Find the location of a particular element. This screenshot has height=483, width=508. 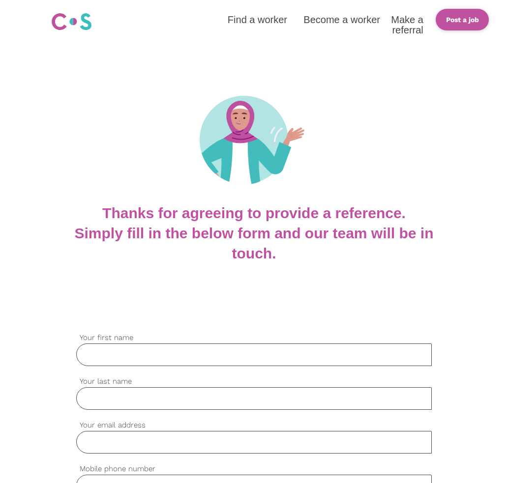

label: Your first name is located at coordinates (254, 338).